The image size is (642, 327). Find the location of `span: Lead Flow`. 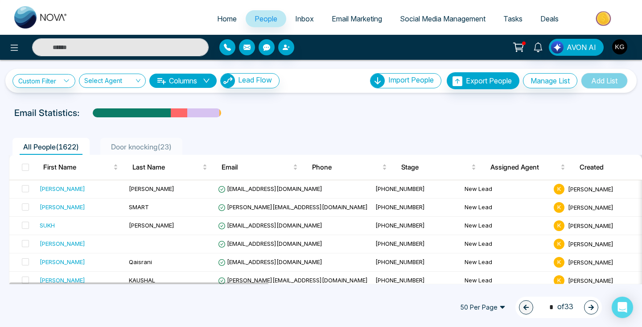

span: Lead Flow is located at coordinates (255, 80).